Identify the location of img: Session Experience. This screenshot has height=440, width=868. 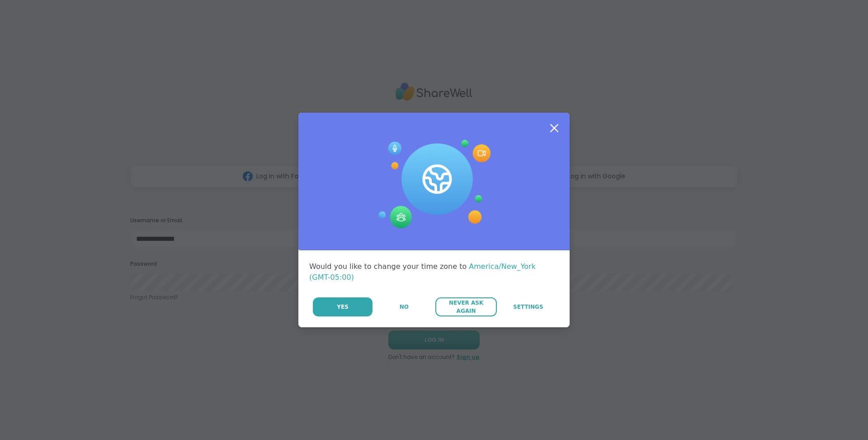
(434, 184).